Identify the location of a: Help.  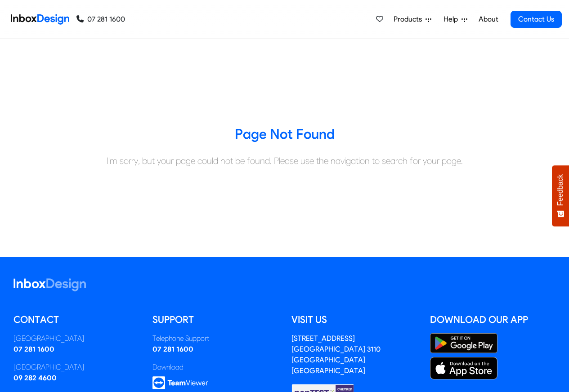
(455, 19).